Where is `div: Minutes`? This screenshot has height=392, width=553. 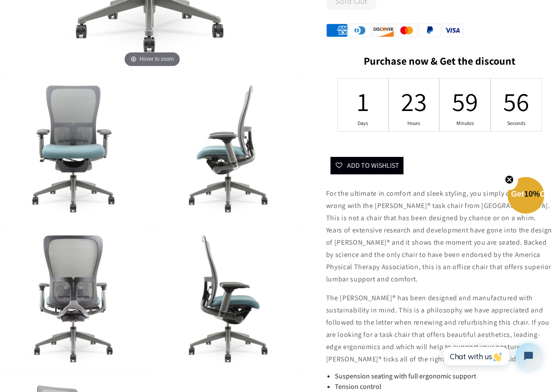
div: Minutes is located at coordinates (465, 123).